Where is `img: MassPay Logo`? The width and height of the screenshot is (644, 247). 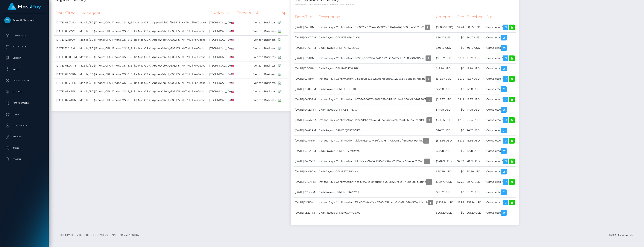 img: MassPay Logo is located at coordinates (24, 6).